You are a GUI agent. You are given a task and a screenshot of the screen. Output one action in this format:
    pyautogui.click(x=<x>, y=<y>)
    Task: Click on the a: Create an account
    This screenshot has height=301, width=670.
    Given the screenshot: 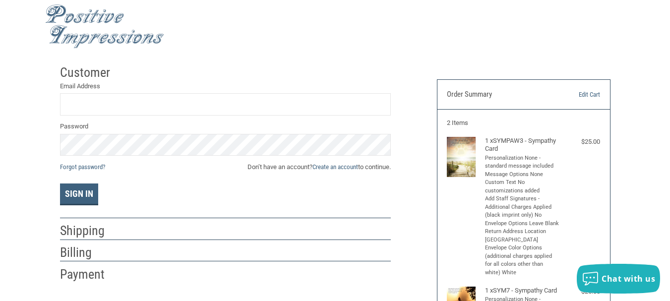 What is the action you would take?
    pyautogui.click(x=335, y=167)
    